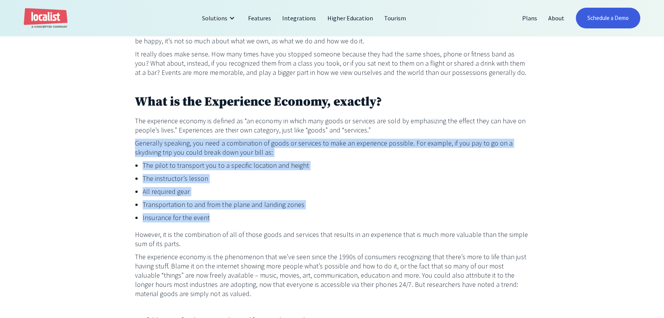 This screenshot has height=318, width=664. Describe the element at coordinates (557, 18) in the screenshot. I see `a: About` at that location.